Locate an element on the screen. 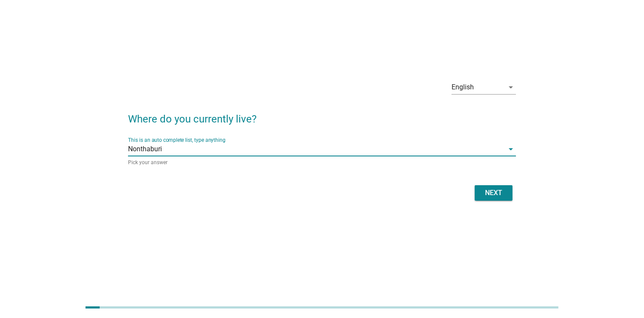 Image resolution: width=644 pixels, height=318 pixels. button: Next is located at coordinates (494, 193).